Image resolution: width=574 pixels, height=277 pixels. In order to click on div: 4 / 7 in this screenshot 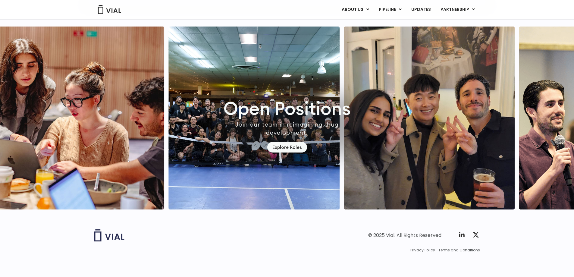, I will do `click(429, 118)`.